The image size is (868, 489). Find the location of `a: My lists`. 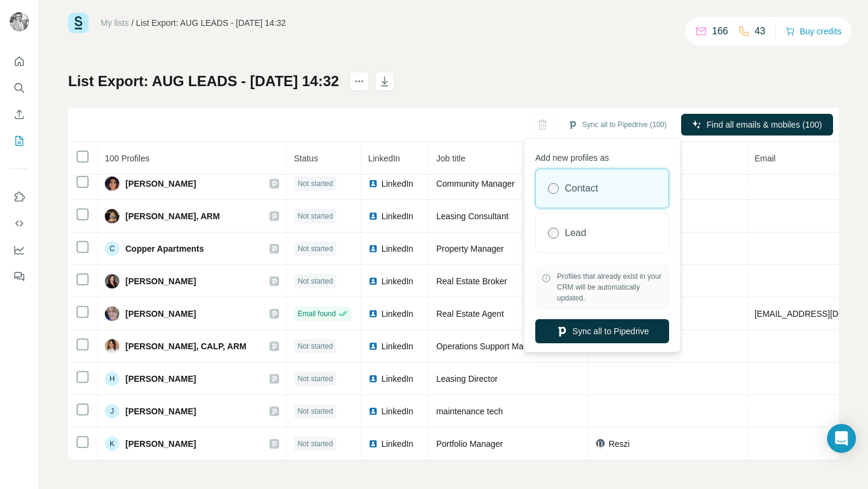

a: My lists is located at coordinates (114, 23).